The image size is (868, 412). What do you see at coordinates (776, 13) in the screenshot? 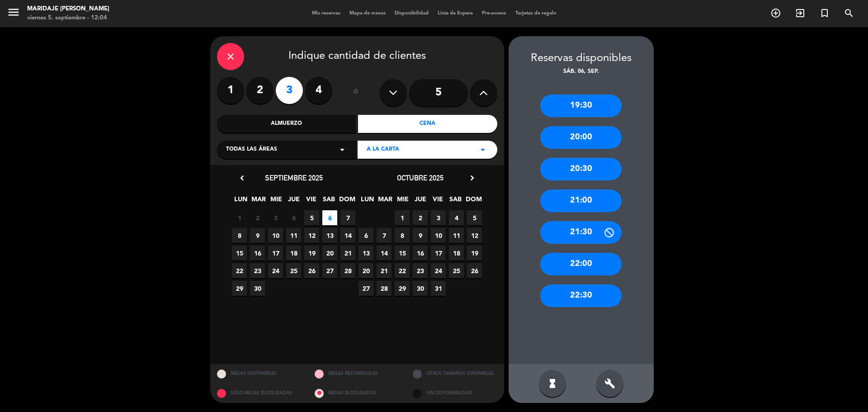
I see `i: add_circle_outline` at bounding box center [776, 13].